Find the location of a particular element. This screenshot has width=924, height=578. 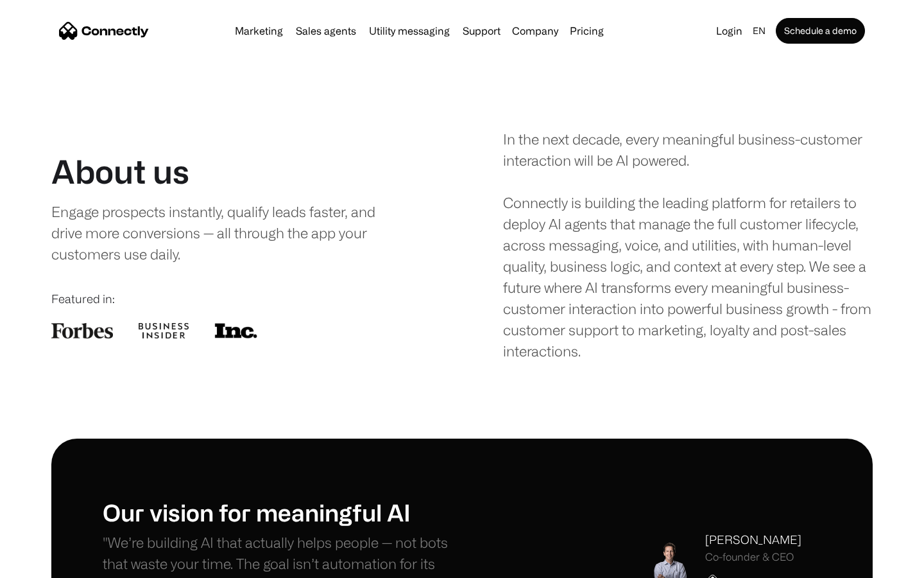

ul: Language list is located at coordinates (51, 565).